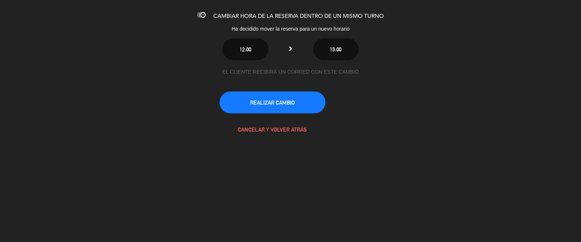 This screenshot has width=581, height=242. What do you see at coordinates (291, 29) in the screenshot?
I see `div: Ha decidido mover la reserva para un nuevo horario` at bounding box center [291, 29].